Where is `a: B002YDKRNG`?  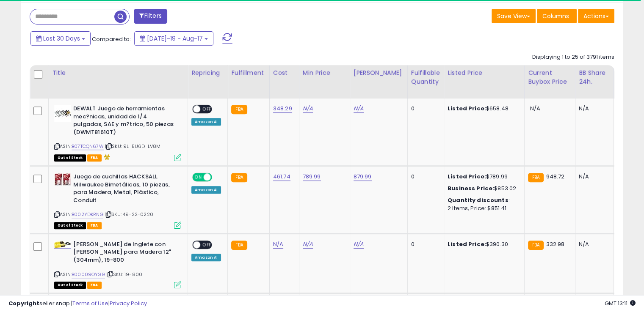 a: B002YDKRNG is located at coordinates (87, 215).